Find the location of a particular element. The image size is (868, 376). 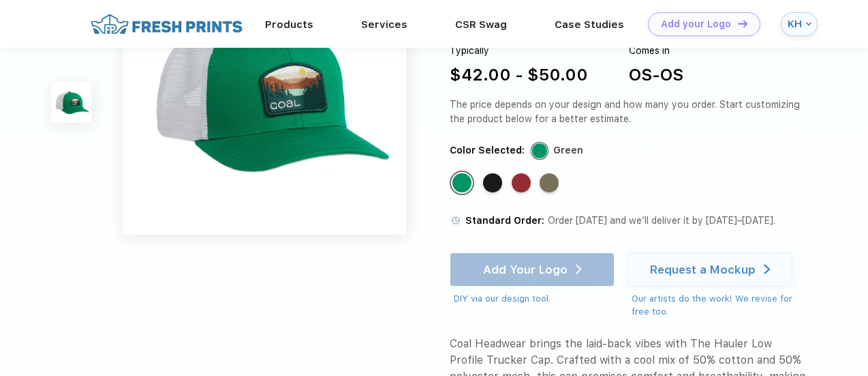

img: fo%20logo%202.webp is located at coordinates (167, 24).